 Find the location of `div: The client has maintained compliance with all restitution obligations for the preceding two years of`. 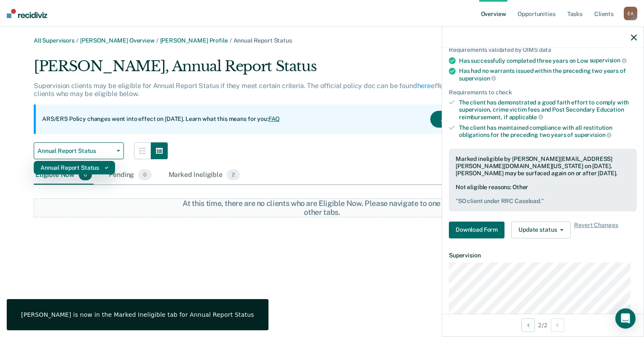

div: The client has maintained compliance with all restitution obligations for the preceding two years of is located at coordinates (548, 131).